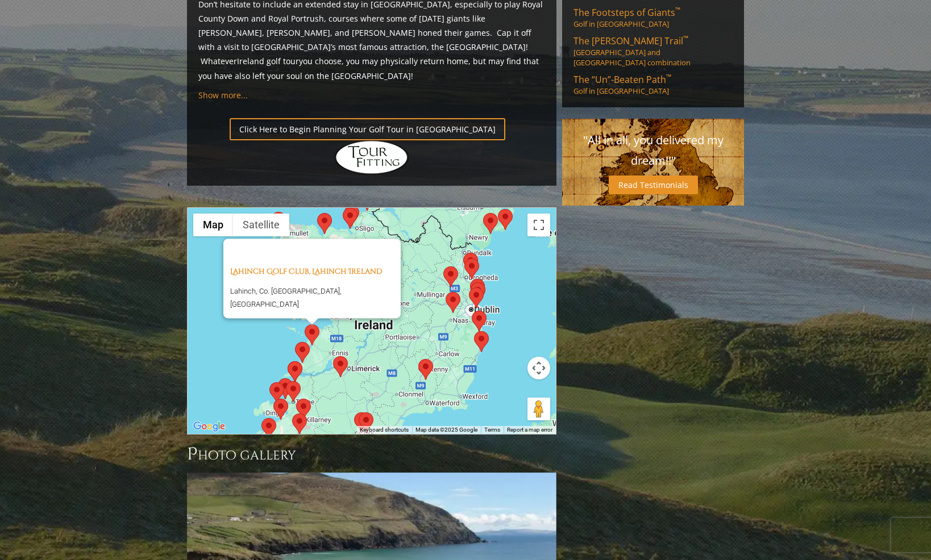 The image size is (931, 560). What do you see at coordinates (529, 430) in the screenshot?
I see `a: Report a map error` at bounding box center [529, 430].